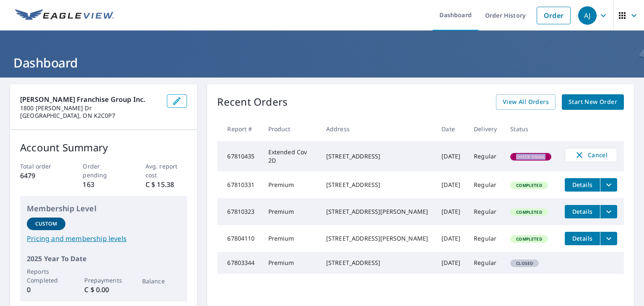 This screenshot has height=306, width=644. What do you see at coordinates (166, 170) in the screenshot?
I see `p: Avg. report cost` at bounding box center [166, 170].